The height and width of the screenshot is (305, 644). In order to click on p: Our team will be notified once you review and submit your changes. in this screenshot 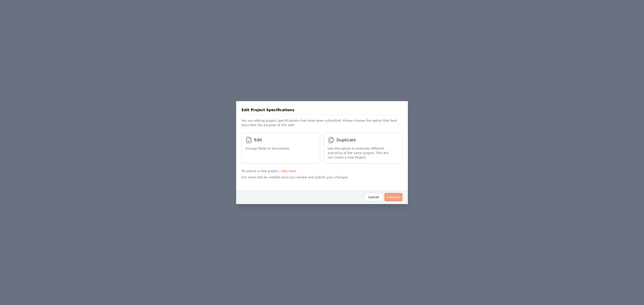, I will do `click(322, 180)`.